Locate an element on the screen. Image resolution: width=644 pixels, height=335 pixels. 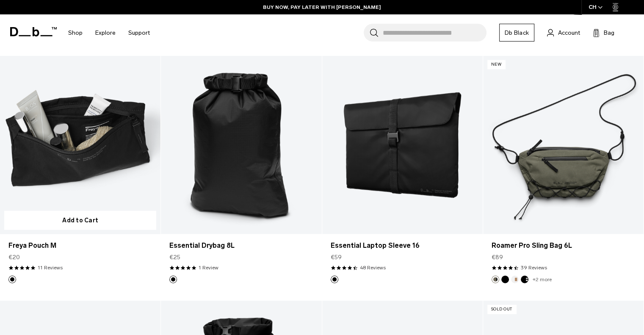
p: New is located at coordinates (496, 64).